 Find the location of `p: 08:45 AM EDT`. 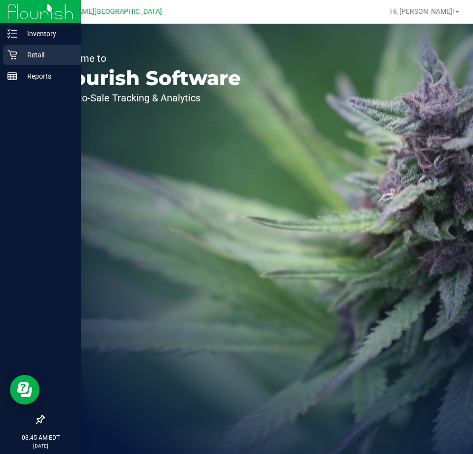

p: 08:45 AM EDT is located at coordinates (41, 437).